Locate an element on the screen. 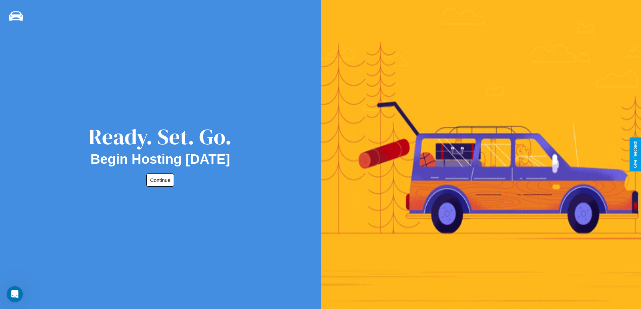  button: Continue is located at coordinates (160, 180).